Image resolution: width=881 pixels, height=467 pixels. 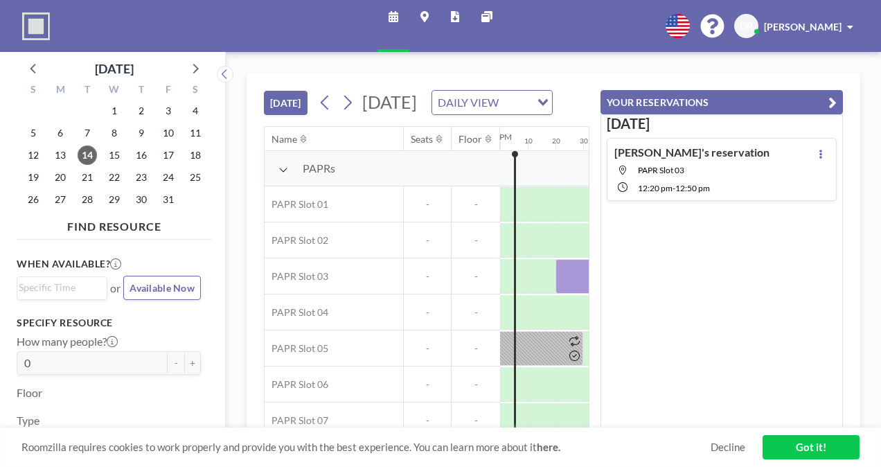 I want to click on div: 30, so click(x=584, y=141).